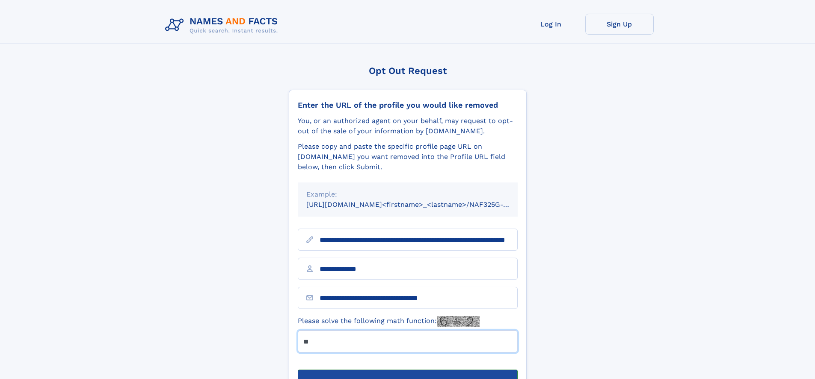  Describe the element at coordinates (551, 24) in the screenshot. I see `a: Log In` at that location.